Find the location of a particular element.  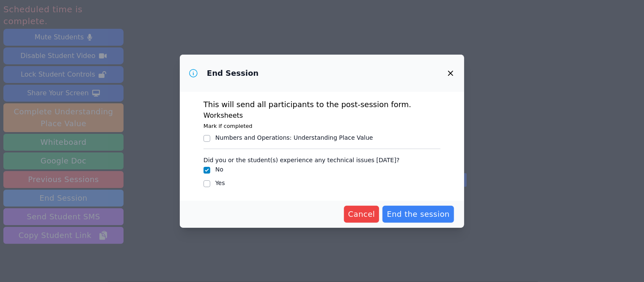

h3: Worksheets is located at coordinates (322, 116).